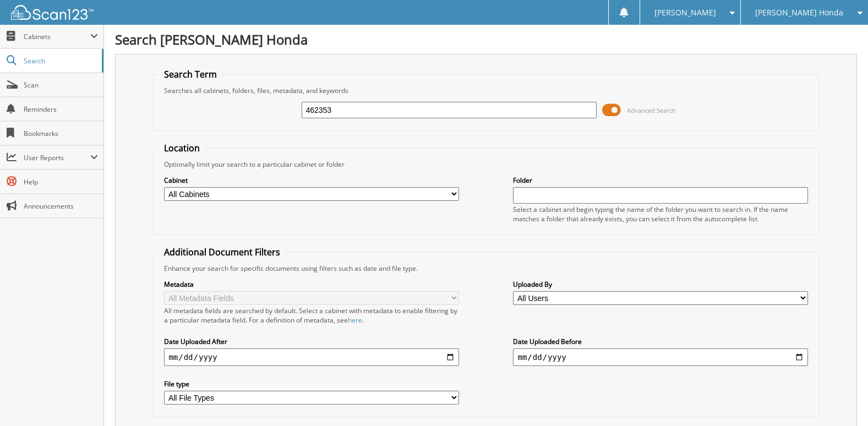  What do you see at coordinates (485, 164) in the screenshot?
I see `div: Optionally limit your search to a particular cabinet or folder` at bounding box center [485, 164].